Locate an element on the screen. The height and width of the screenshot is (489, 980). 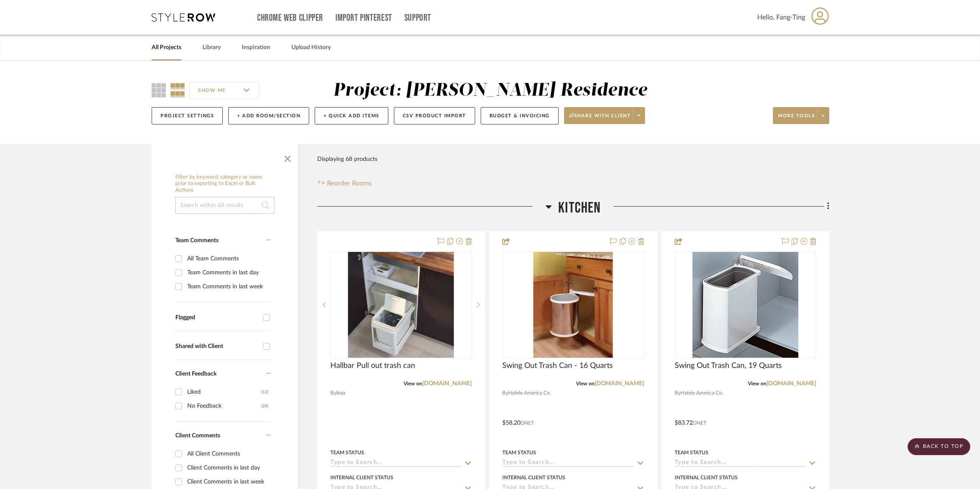
span: Swing Out Trash Can, 19 Quarts is located at coordinates (728, 366).